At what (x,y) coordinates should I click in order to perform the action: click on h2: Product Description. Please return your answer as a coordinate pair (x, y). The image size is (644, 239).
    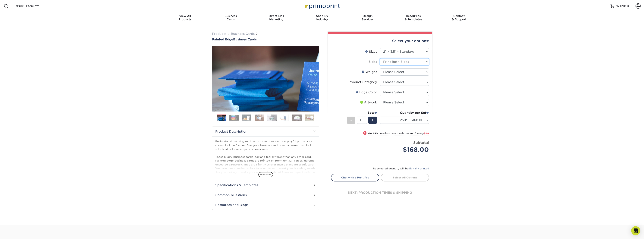
    Looking at the image, I should click on (266, 131).